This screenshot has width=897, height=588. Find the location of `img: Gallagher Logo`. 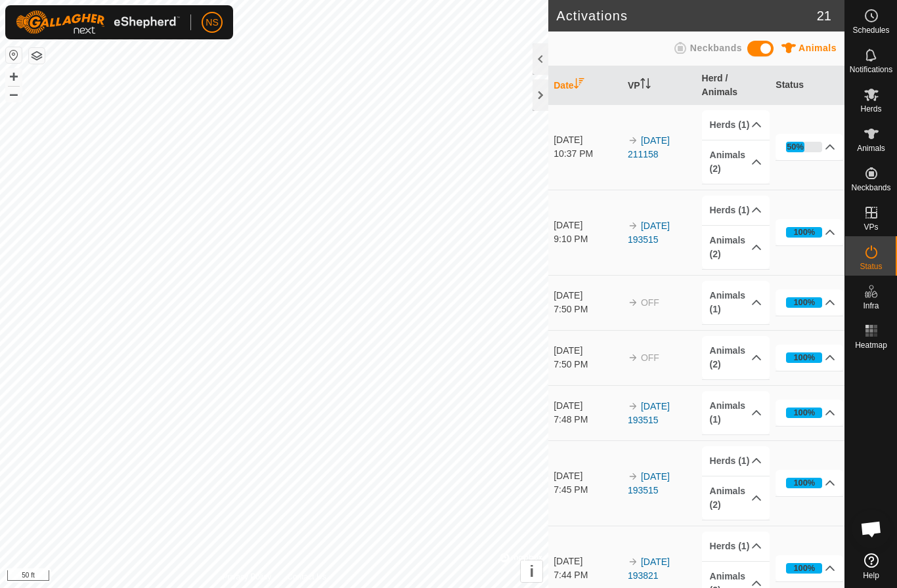

img: Gallagher Logo is located at coordinates (98, 22).